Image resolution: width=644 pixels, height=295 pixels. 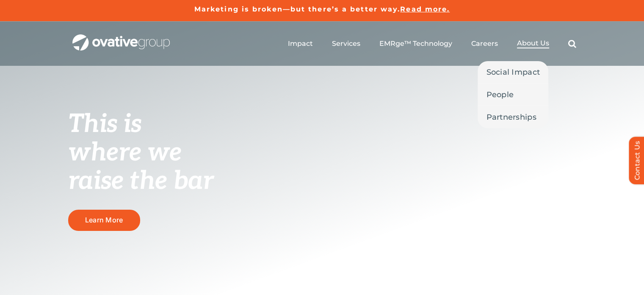 I want to click on span: People, so click(x=500, y=95).